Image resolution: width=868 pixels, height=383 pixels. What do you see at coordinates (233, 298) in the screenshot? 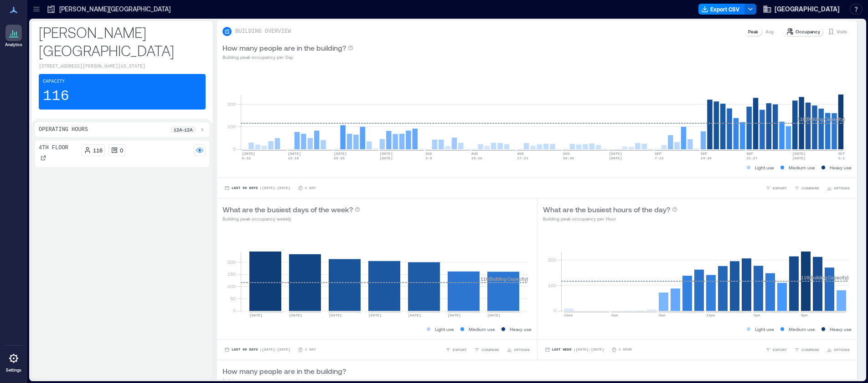
I see `tspan: 50` at bounding box center [233, 298].